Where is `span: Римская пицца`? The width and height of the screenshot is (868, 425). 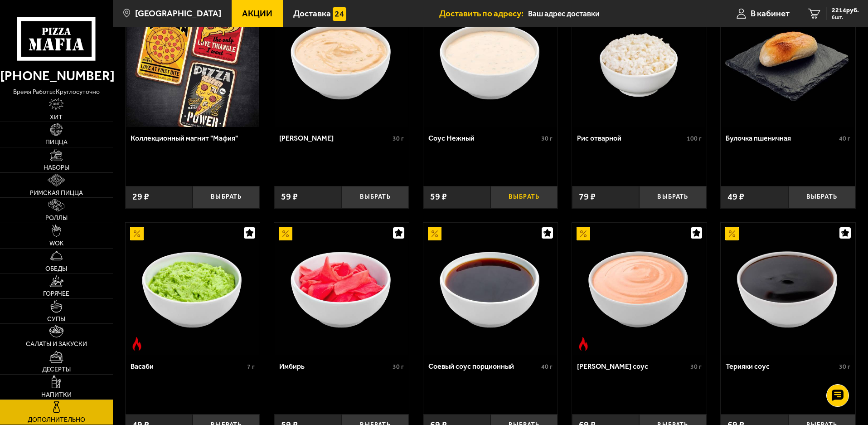 span: Римская пицца is located at coordinates (56, 193).